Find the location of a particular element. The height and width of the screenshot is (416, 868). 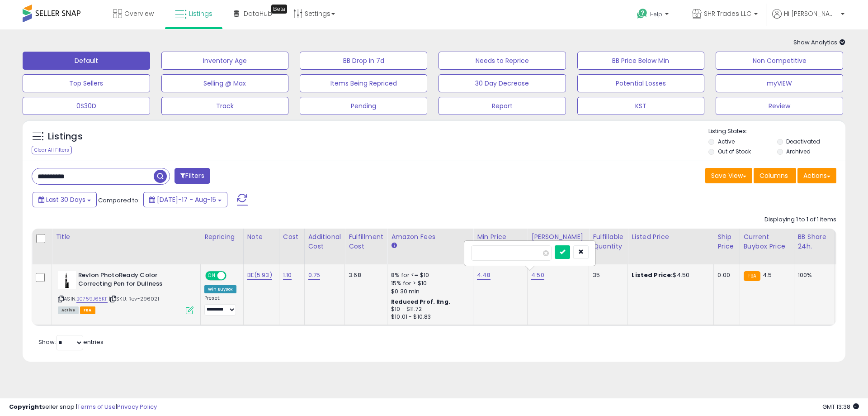

span: Compared to: is located at coordinates (119, 200).